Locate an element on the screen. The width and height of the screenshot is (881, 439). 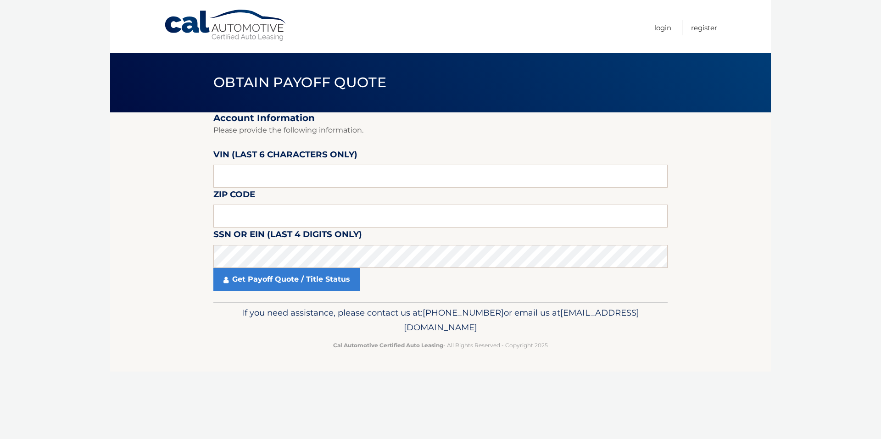
a: Get Payoff Quote / Title Status is located at coordinates (287, 280).